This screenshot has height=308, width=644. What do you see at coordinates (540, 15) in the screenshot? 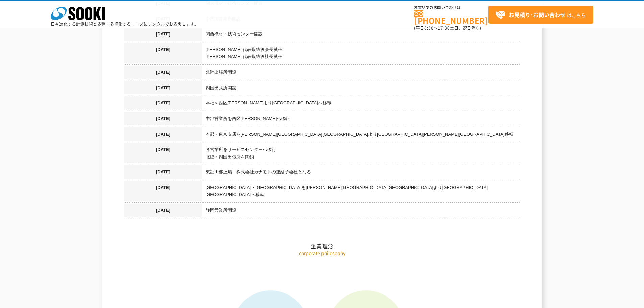
I see `span: はこちら` at bounding box center [540, 15].